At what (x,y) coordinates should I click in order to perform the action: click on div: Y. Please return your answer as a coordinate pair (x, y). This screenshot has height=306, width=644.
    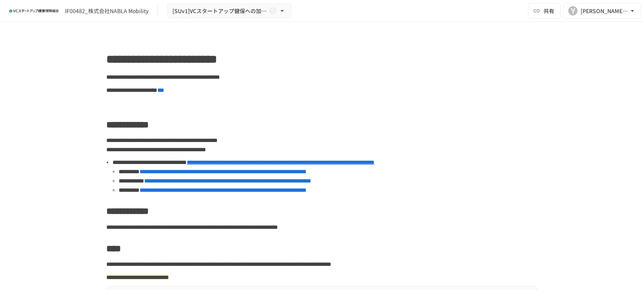
    Looking at the image, I should click on (573, 11).